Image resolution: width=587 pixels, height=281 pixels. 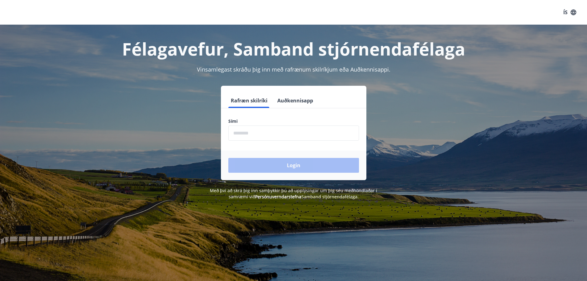 I want to click on a: Persónuverndarstefna, so click(x=278, y=196).